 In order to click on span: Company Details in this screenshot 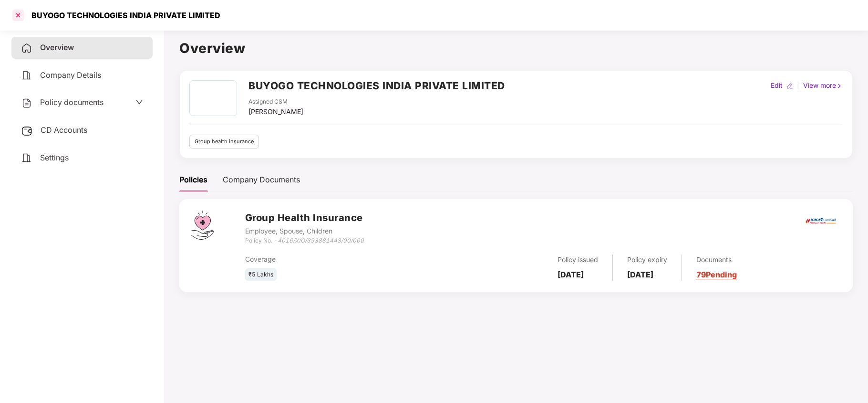, I will do `click(70, 75)`.